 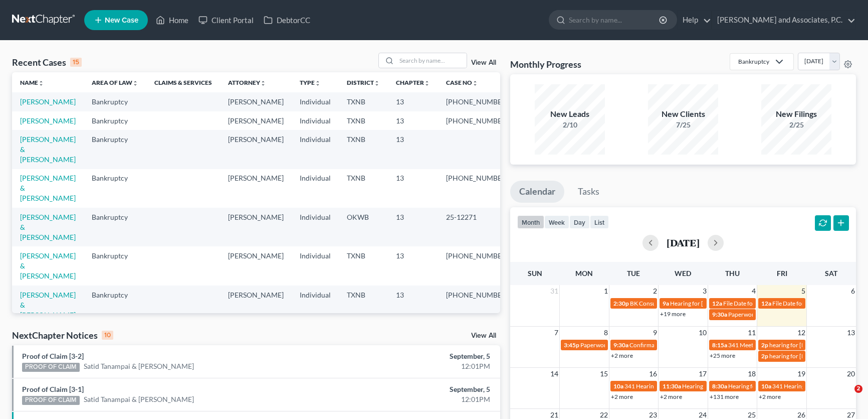 I want to click on span: Fri, so click(x=781, y=272).